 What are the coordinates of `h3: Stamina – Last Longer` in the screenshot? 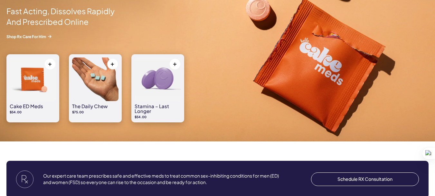 It's located at (158, 108).